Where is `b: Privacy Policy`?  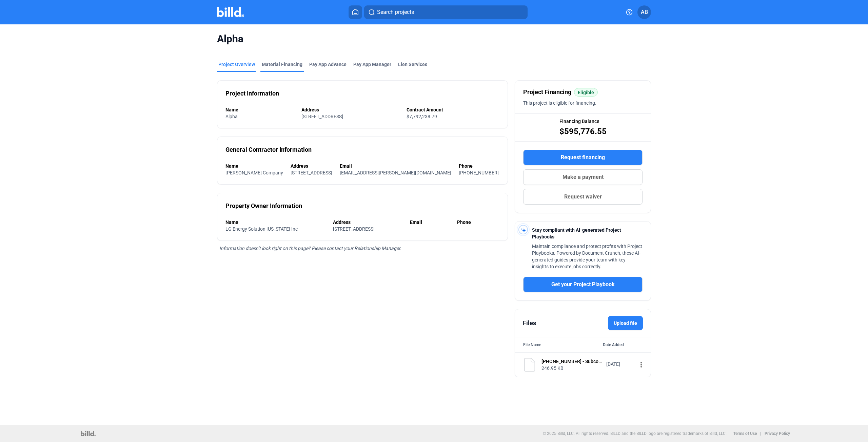
b: Privacy Policy is located at coordinates (777, 434).